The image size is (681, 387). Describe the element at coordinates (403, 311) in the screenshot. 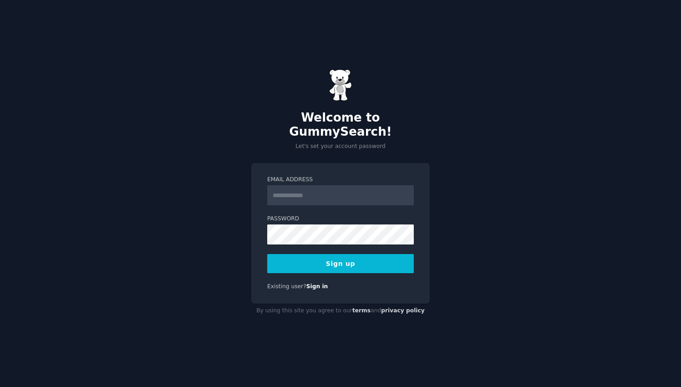

I see `a: privacy policy` at that location.